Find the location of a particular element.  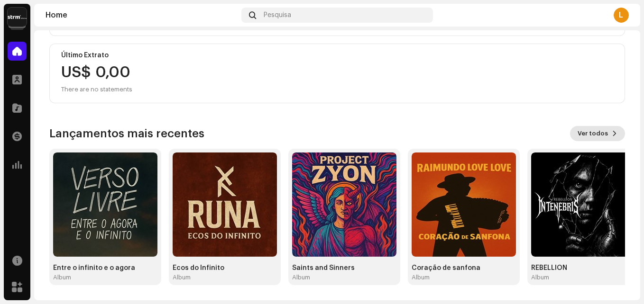

img: 26d24edd-8cc6-4b94-97d9-b432b93f695b is located at coordinates (344, 205).